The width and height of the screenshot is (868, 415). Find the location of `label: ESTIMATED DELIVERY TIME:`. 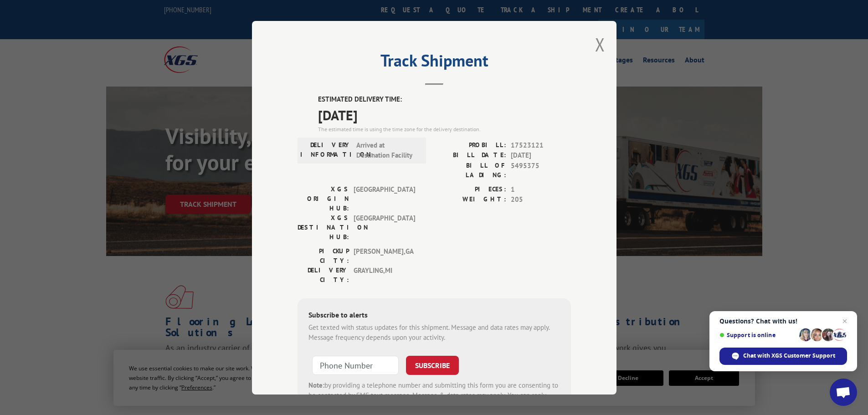

label: ESTIMATED DELIVERY TIME: is located at coordinates (445, 99).